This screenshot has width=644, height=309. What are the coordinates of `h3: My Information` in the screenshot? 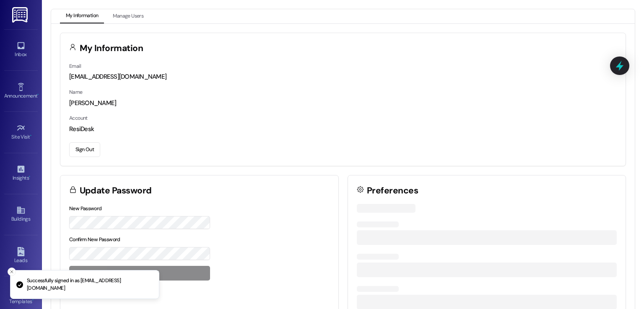 It's located at (112, 48).